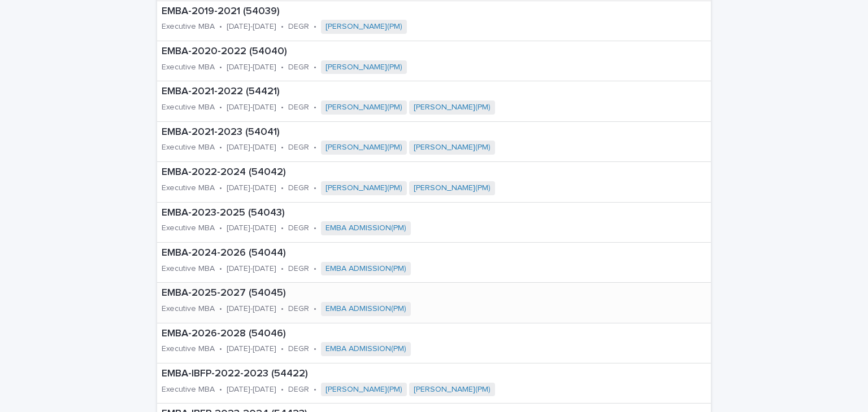  Describe the element at coordinates (388, 92) in the screenshot. I see `p: EMBA-2021-2022 (54421)` at that location.